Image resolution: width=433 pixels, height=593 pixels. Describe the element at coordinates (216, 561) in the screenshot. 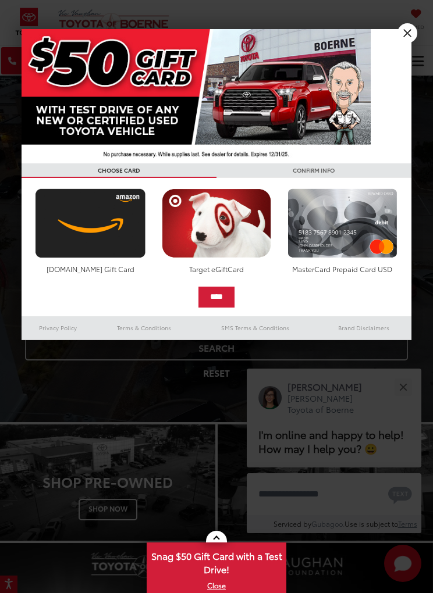

I see `span: Snag $50 Gift Card with a Test Drive!` at that location.